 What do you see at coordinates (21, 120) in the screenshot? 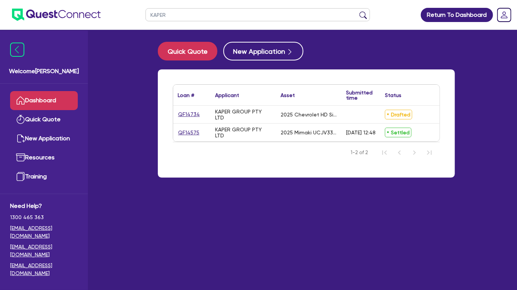
I see `img: quick-quote` at bounding box center [21, 120].